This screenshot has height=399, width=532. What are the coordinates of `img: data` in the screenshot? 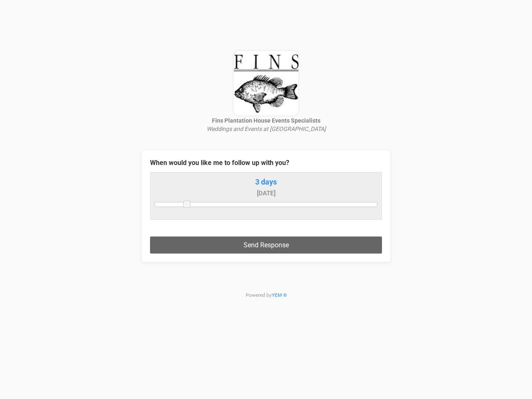 It's located at (266, 83).